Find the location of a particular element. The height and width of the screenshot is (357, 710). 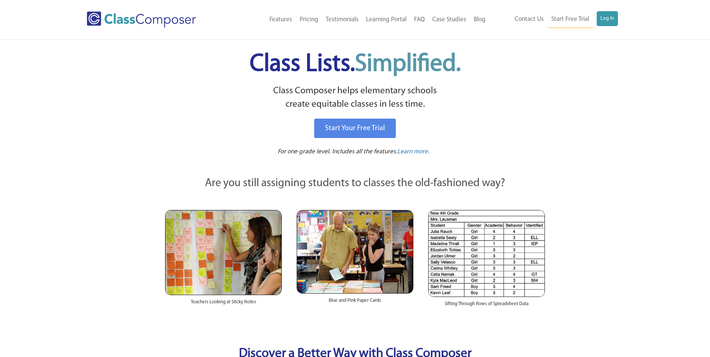

span: Simplified. is located at coordinates (408, 64).